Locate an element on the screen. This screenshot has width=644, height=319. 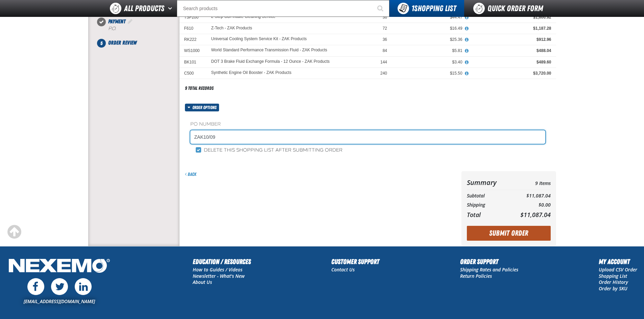
a: Z-Tech - ZAK Products is located at coordinates (232, 28).